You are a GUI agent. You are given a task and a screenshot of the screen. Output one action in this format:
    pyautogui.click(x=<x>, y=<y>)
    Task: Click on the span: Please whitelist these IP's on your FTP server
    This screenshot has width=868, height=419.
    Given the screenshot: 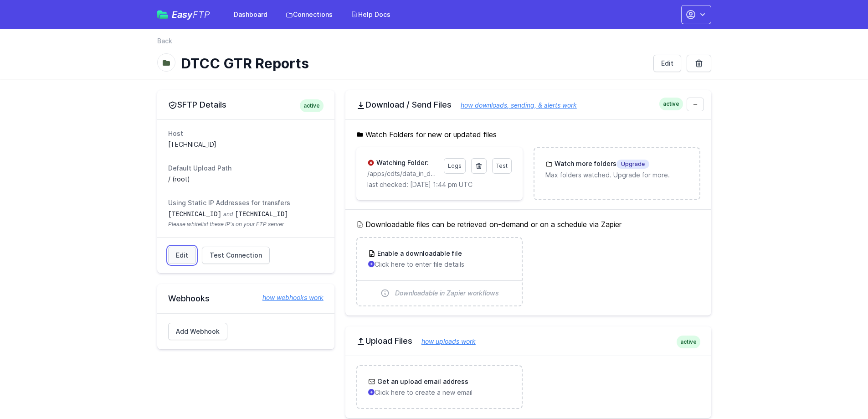 What is the action you would take?
    pyautogui.click(x=245, y=224)
    